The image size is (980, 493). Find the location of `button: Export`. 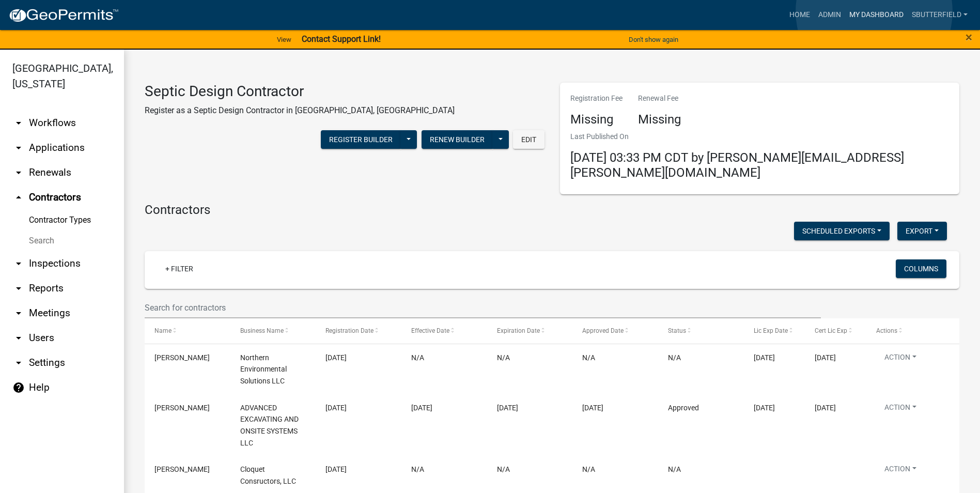

button: Export is located at coordinates (922, 231).